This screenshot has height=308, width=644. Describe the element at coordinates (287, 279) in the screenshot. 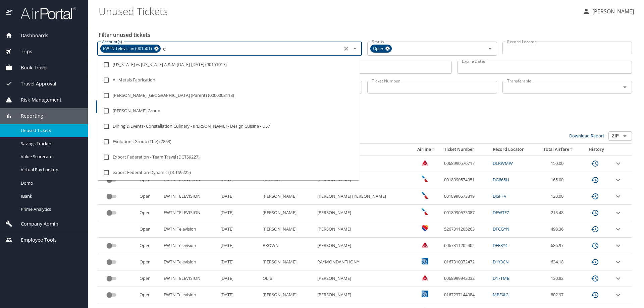

I see `td: OLIS` at that location.